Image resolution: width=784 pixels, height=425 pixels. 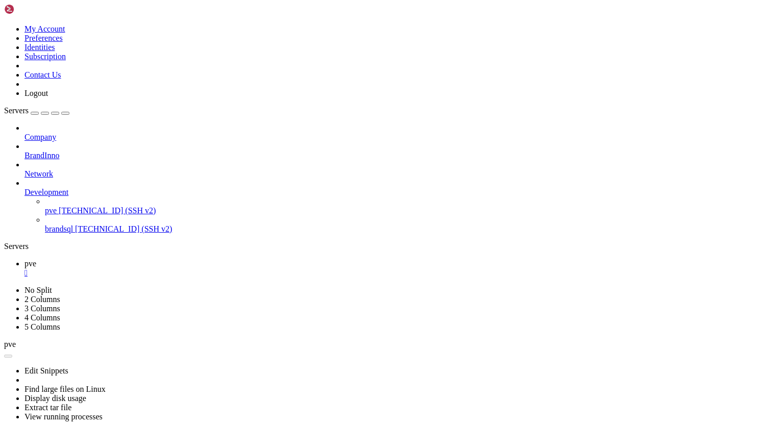 I want to click on li: Development, so click(x=402, y=206).